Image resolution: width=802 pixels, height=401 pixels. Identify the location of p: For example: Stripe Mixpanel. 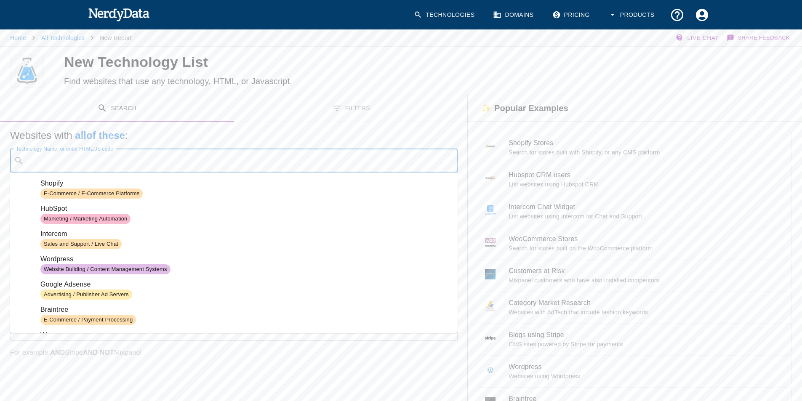
(234, 353).